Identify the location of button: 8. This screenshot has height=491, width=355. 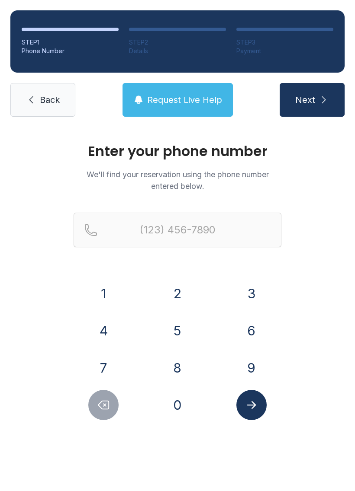
(177, 368).